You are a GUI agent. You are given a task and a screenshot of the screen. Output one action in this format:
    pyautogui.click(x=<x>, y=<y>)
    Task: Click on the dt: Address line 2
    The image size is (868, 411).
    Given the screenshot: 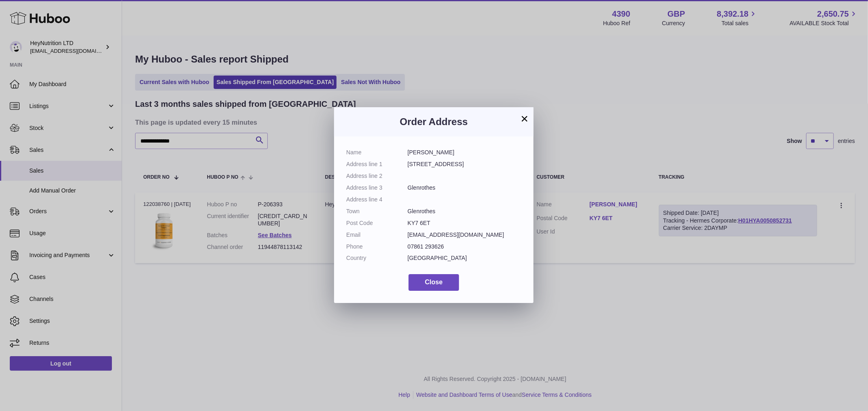 What is the action you would take?
    pyautogui.click(x=376, y=176)
    